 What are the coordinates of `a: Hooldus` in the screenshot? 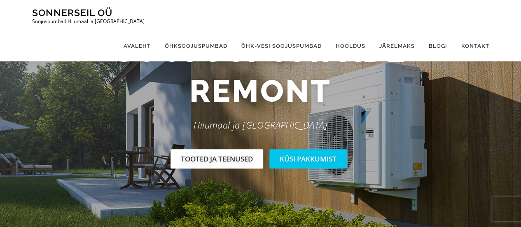 It's located at (350, 46).